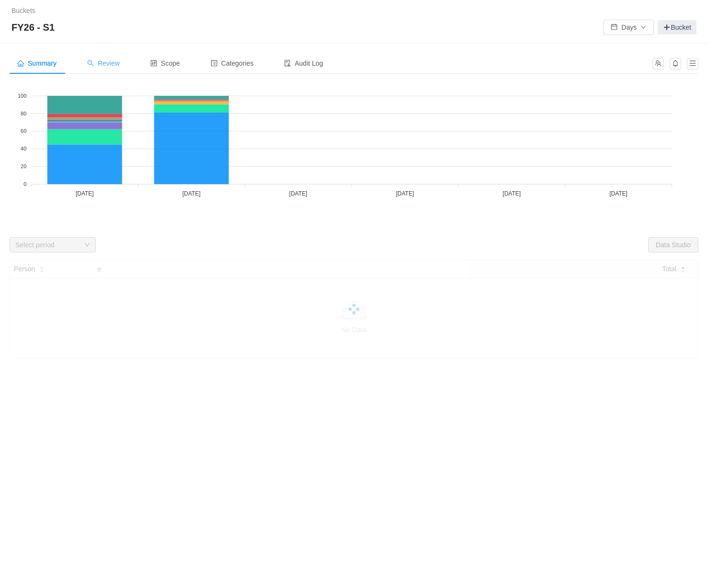  What do you see at coordinates (677, 28) in the screenshot?
I see `a: Bucket` at bounding box center [677, 28].